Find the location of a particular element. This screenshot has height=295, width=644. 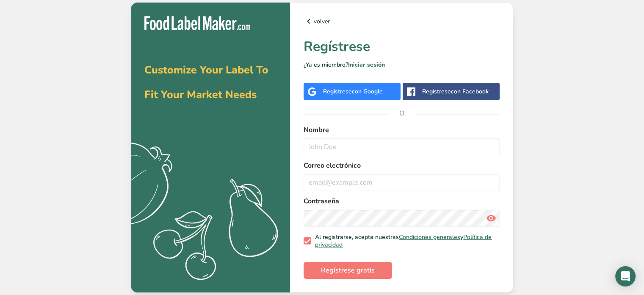

span: con Google is located at coordinates (367, 91).